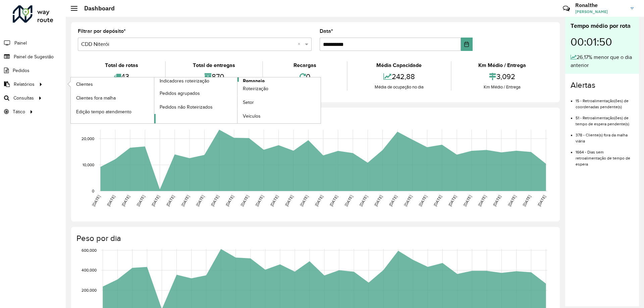 This screenshot has height=308, width=644. I want to click on a: Clientes, so click(112, 84).